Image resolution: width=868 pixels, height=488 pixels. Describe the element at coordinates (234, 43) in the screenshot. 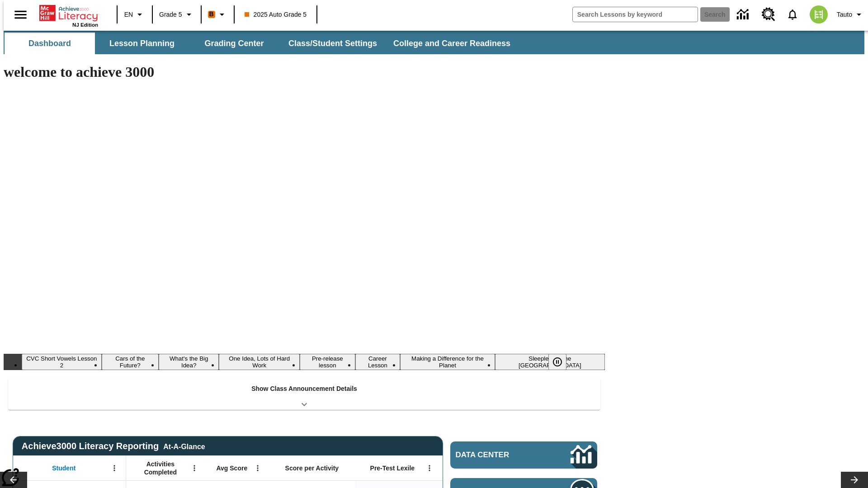

I see `button: Grading Center` at that location.